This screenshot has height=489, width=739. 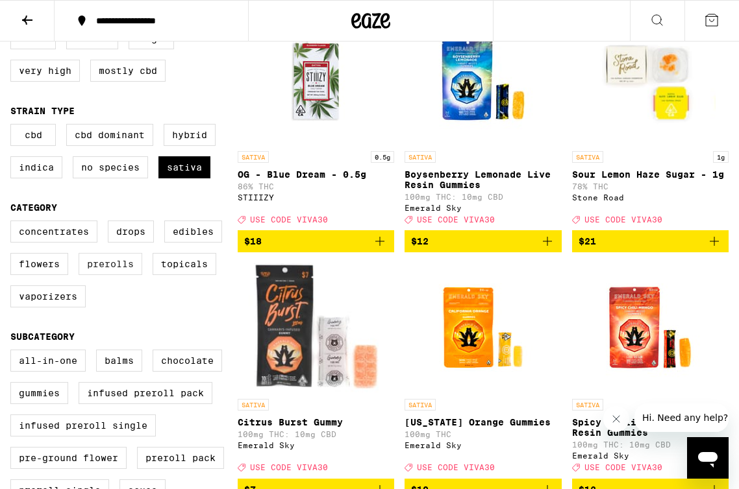 What do you see at coordinates (650, 197) in the screenshot?
I see `div: Stone Road` at bounding box center [650, 197].